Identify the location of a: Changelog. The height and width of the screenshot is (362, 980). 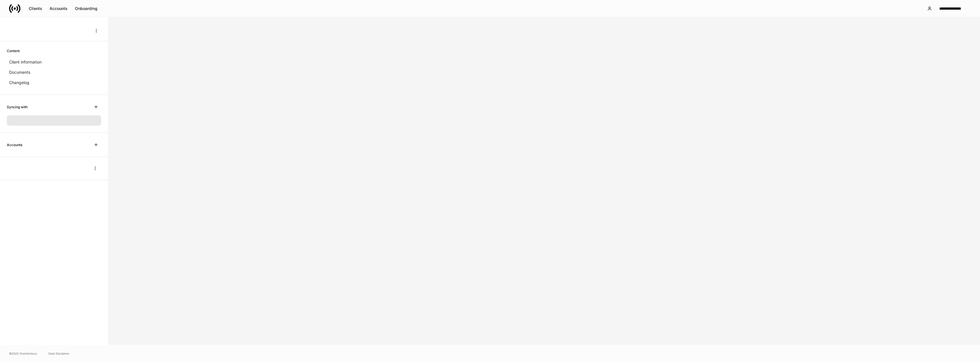
(54, 82).